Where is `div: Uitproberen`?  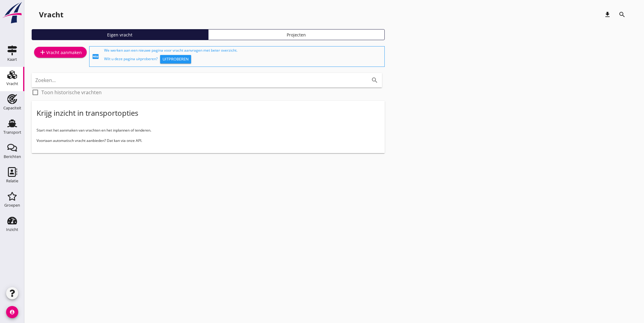 div: Uitproberen is located at coordinates (176, 59).